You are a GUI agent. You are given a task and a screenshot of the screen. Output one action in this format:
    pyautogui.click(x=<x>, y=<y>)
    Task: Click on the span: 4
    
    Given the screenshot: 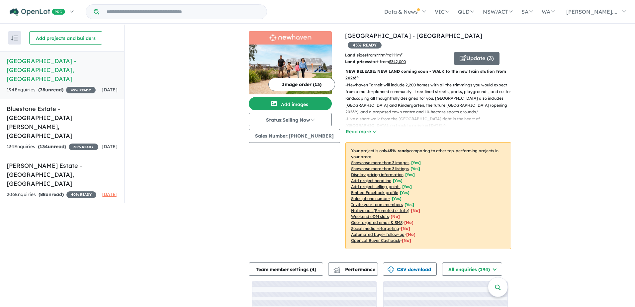 What is the action you would take?
    pyautogui.click(x=313, y=269)
    